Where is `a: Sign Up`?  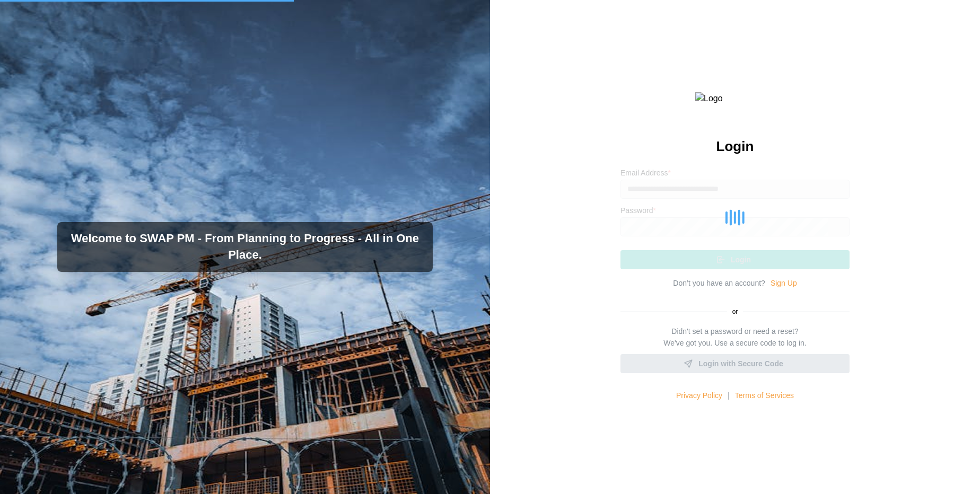
a: Sign Up is located at coordinates (784, 284).